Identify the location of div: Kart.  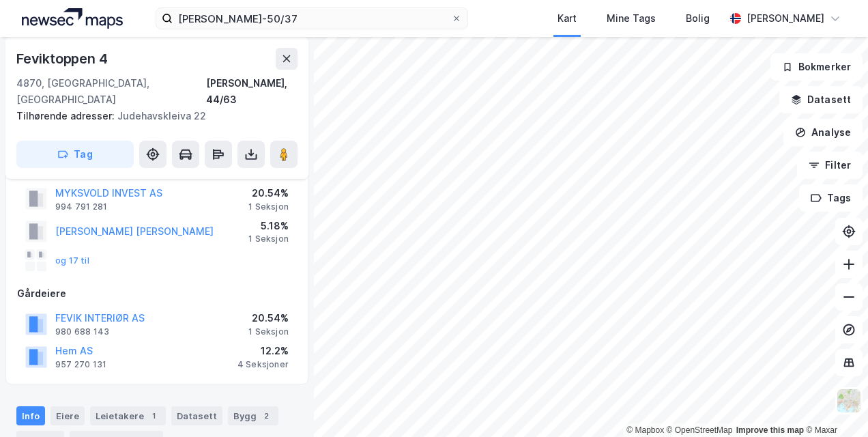
(567, 18).